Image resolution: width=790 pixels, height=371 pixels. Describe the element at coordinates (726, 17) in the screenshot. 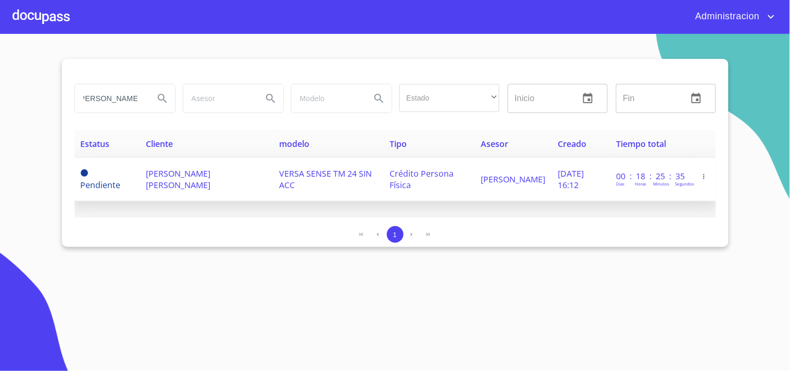

I see `span: Administracion` at that location.